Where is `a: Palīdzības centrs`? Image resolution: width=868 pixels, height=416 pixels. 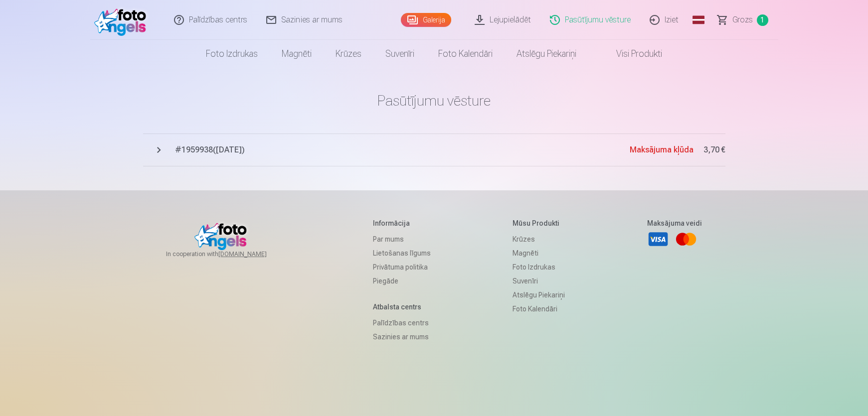 a: Palīdzības centrs is located at coordinates (402, 323).